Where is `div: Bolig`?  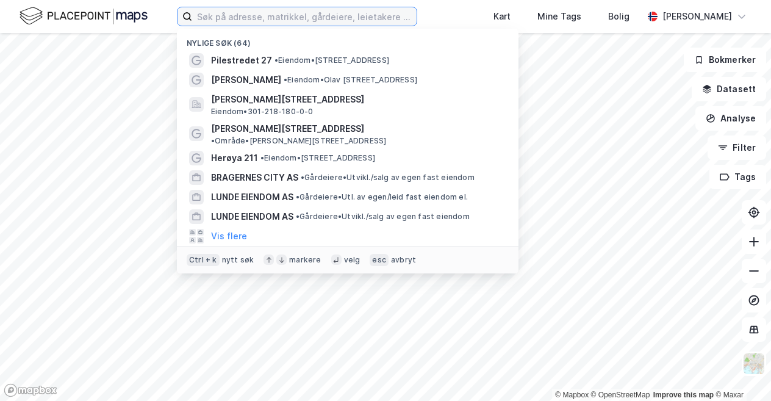
div: Bolig is located at coordinates (618, 16).